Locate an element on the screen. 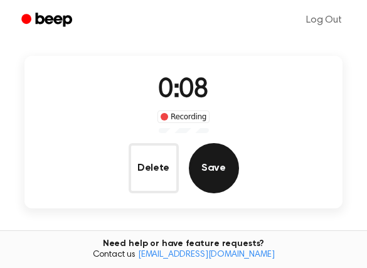 The height and width of the screenshot is (268, 367). div: Recording is located at coordinates (183, 117).